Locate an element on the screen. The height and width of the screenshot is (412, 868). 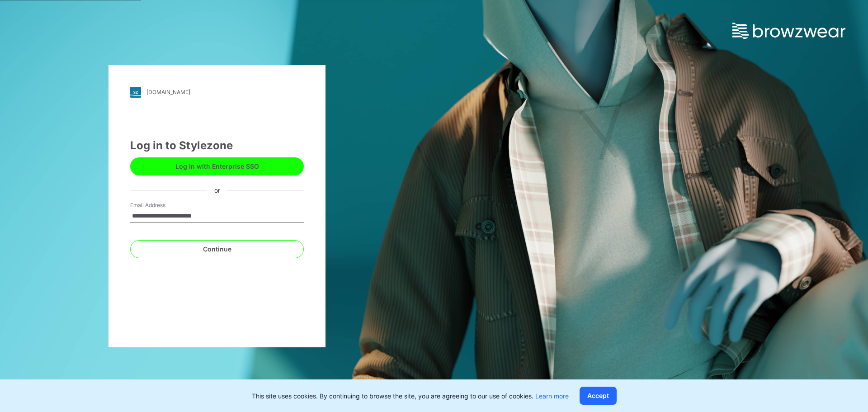
a: Learn more is located at coordinates (552, 395).